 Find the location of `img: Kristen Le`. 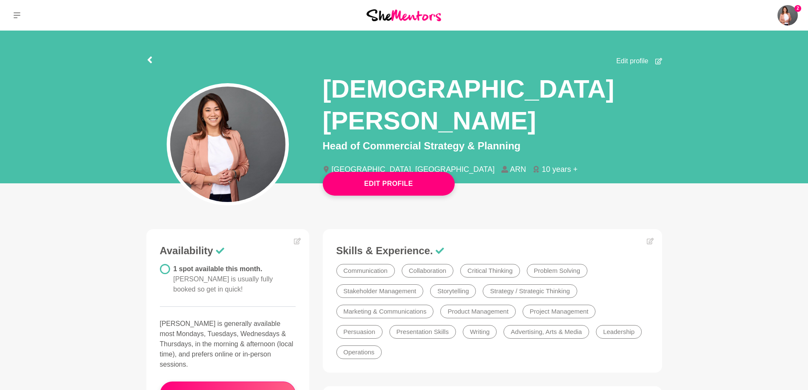

img: Kristen Le is located at coordinates (787, 15).